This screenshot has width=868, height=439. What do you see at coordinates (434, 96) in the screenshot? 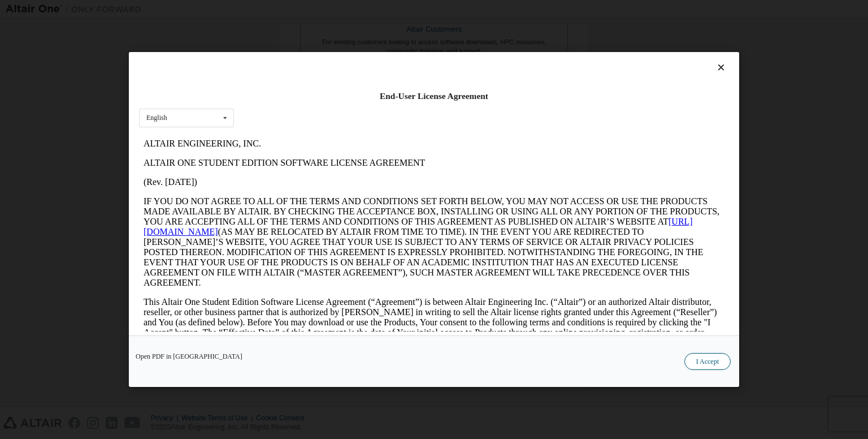
I see `div: End-User License Agreement` at bounding box center [434, 96].